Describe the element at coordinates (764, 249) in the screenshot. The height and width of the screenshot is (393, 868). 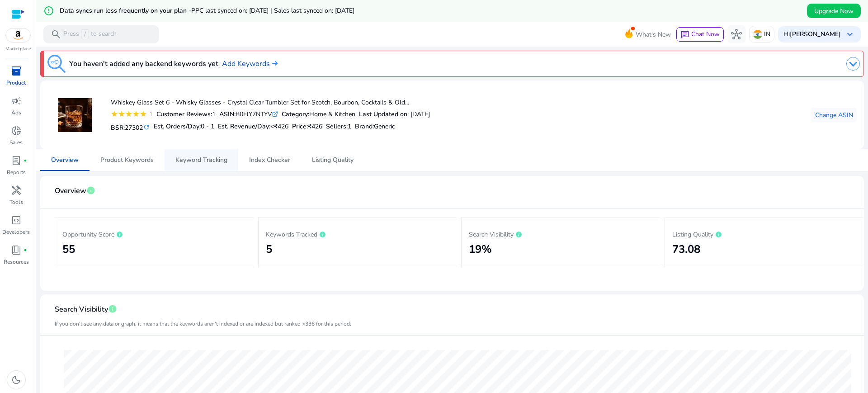
I see `h2: 73.08` at that location.